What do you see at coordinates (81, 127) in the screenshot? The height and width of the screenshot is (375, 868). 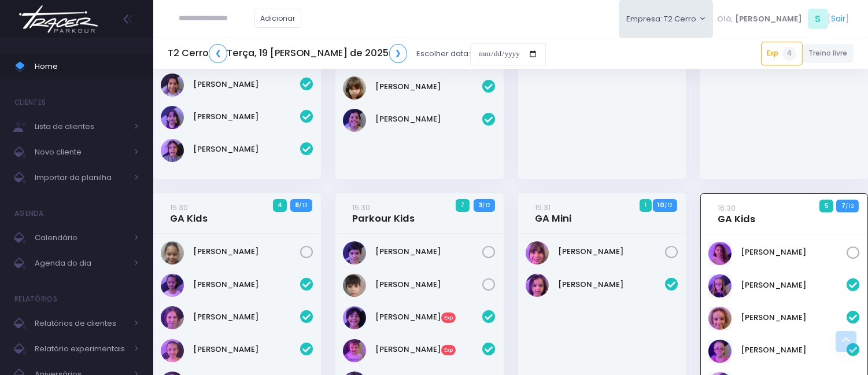 I see `span: Lista de clientes` at bounding box center [81, 127].